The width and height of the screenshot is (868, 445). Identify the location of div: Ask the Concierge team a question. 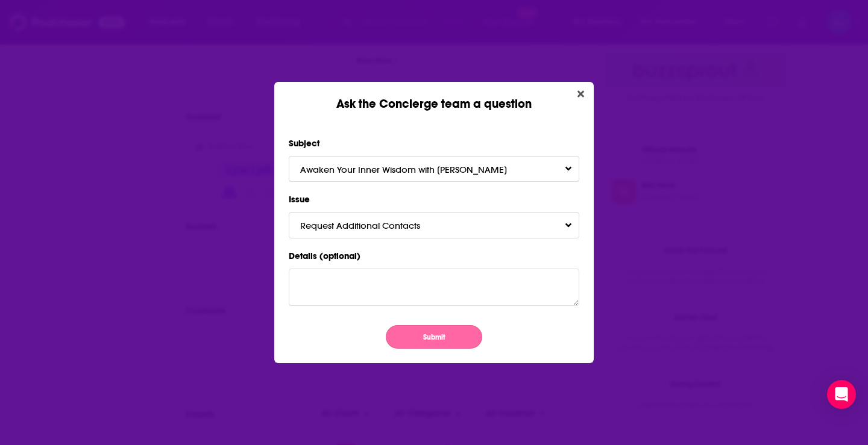
(434, 96).